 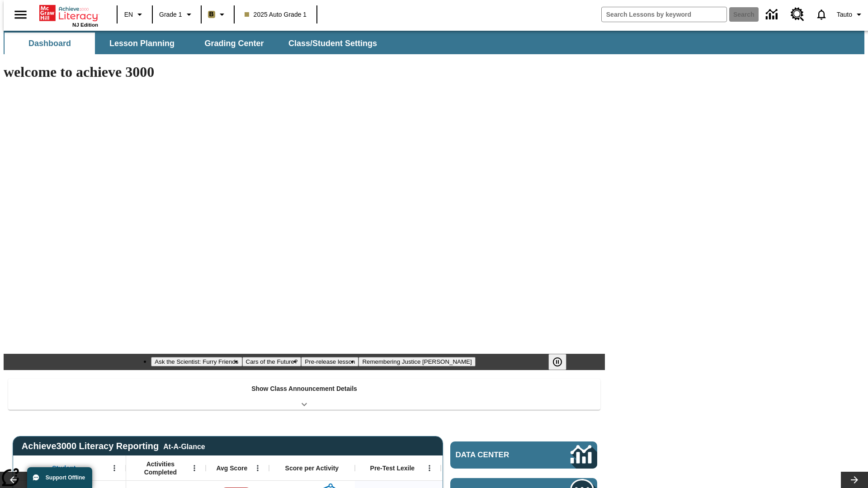 I want to click on input: search field, so click(x=664, y=14).